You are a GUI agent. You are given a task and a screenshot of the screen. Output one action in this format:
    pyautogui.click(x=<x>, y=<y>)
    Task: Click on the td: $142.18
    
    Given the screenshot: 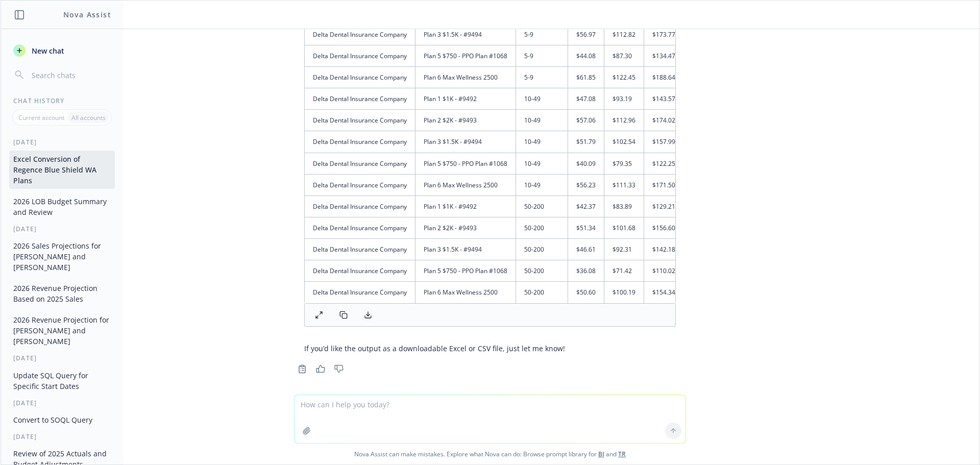 What is the action you would take?
    pyautogui.click(x=664, y=249)
    